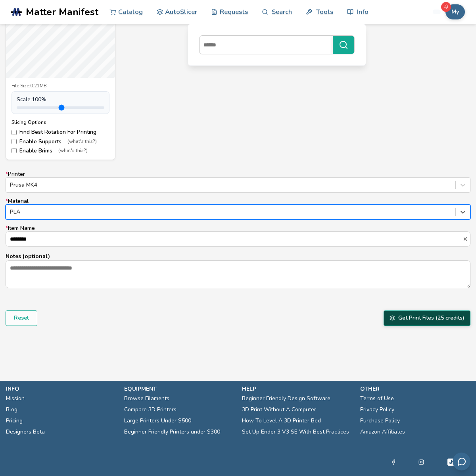  What do you see at coordinates (466, 239) in the screenshot?
I see `button: *Item Name` at bounding box center [466, 239].